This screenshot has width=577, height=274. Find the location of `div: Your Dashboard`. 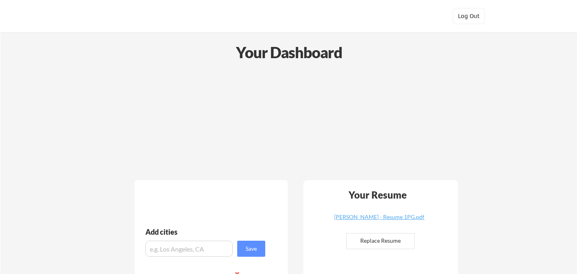

div: Your Dashboard is located at coordinates (289, 52).